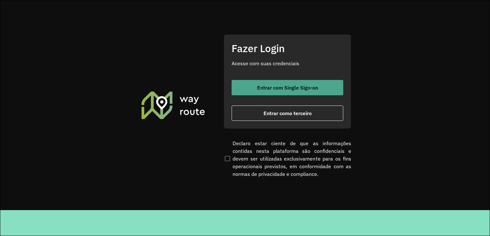 The image size is (490, 236). Describe the element at coordinates (288, 63) in the screenshot. I see `p: Acesse com suas credenciais` at that location.